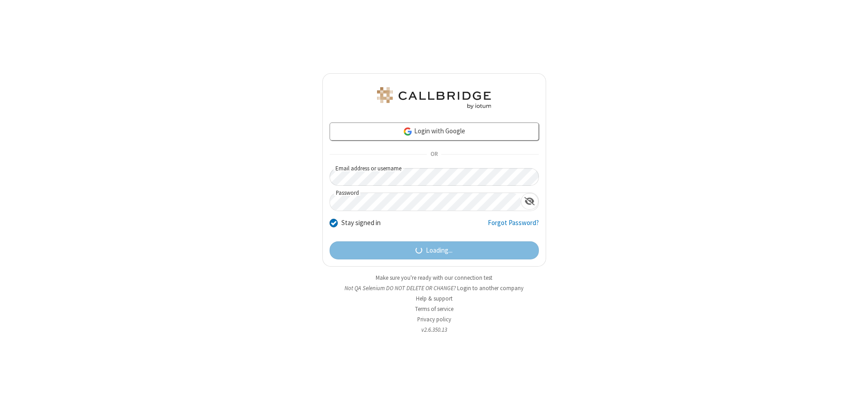  Describe the element at coordinates (439, 250) in the screenshot. I see `span: Loading...` at that location.